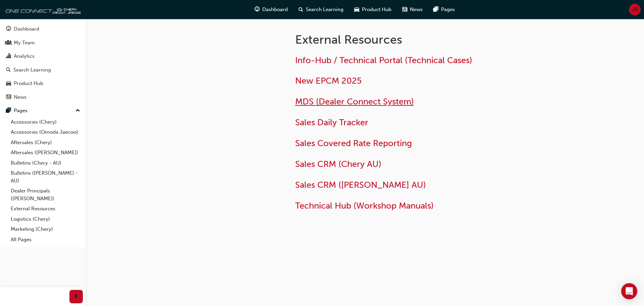  What do you see at coordinates (373, 9) in the screenshot?
I see `a: car-iconProduct Hub` at bounding box center [373, 9].